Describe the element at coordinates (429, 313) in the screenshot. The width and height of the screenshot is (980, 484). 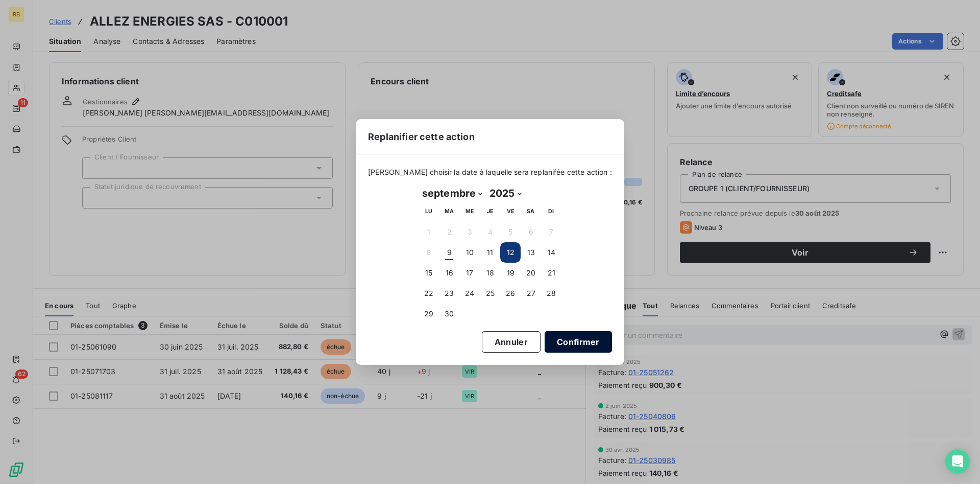
I see `button: 29` at that location.